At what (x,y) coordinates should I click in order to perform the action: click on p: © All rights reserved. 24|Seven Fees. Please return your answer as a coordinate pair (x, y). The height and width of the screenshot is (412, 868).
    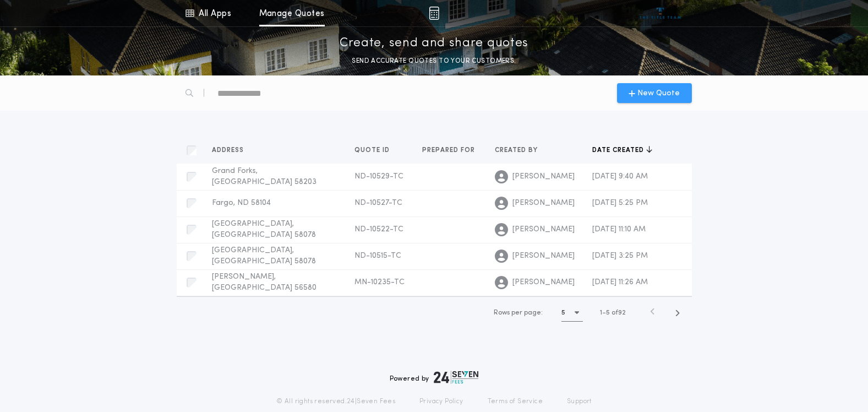
    Looking at the image, I should click on (335, 401).